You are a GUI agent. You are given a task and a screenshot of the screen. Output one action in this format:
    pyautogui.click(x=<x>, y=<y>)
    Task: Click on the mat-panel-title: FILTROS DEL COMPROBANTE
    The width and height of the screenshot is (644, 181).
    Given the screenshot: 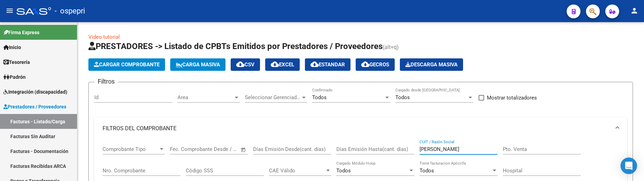 What is the action you would take?
    pyautogui.click(x=356, y=128)
    